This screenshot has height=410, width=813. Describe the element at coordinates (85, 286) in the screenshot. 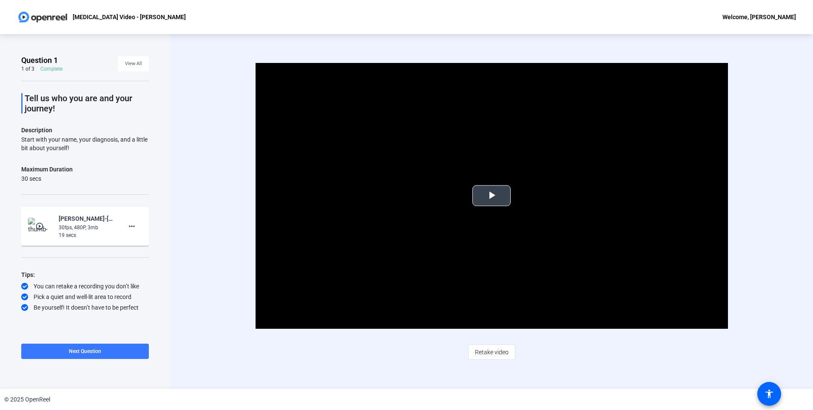

I see `div: You can retake a recording you don’t like` at that location.